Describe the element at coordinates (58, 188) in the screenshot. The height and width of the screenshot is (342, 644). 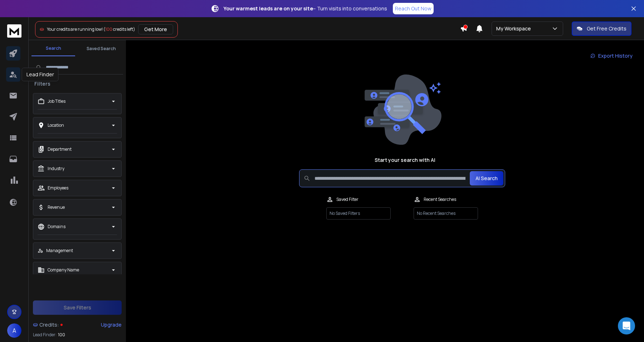
I see `p: Employees` at that location.